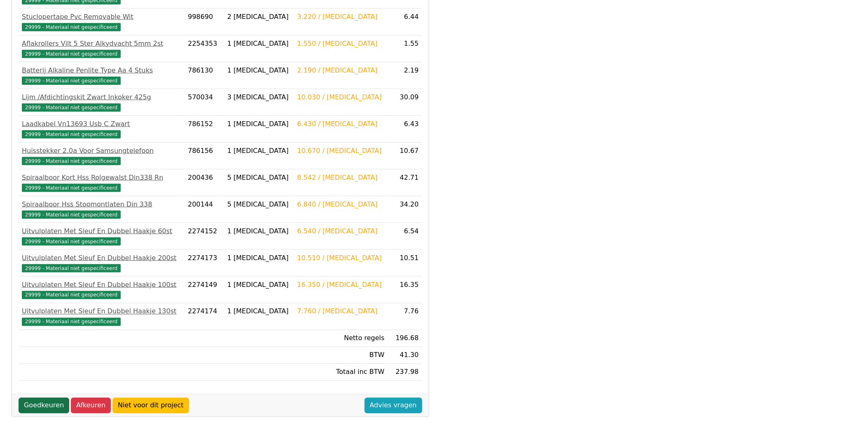 This screenshot has width=868, height=437. What do you see at coordinates (44, 406) in the screenshot?
I see `a: Goedkeuren` at bounding box center [44, 406].